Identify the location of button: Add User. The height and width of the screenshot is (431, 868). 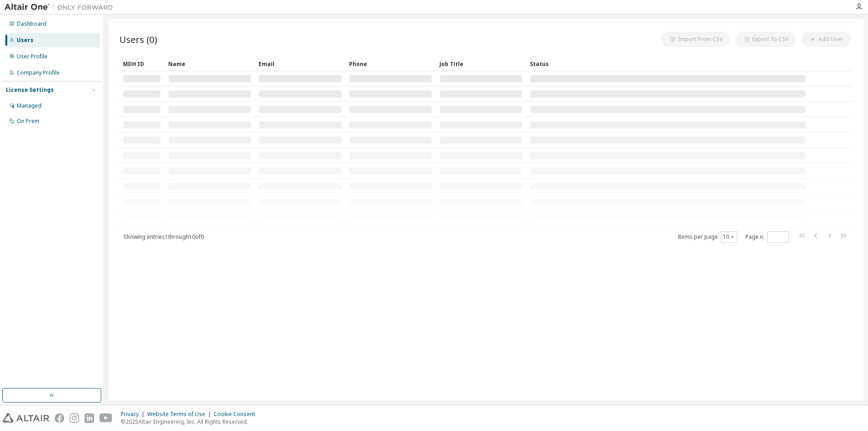
(826, 39).